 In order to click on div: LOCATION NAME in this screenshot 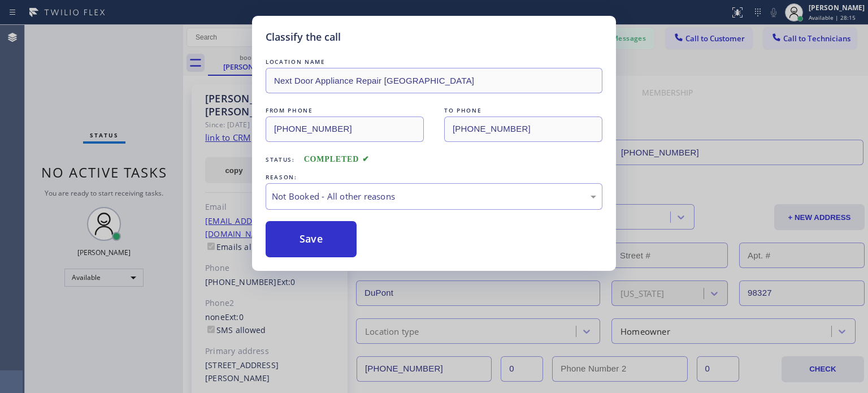, I will do `click(434, 61)`.